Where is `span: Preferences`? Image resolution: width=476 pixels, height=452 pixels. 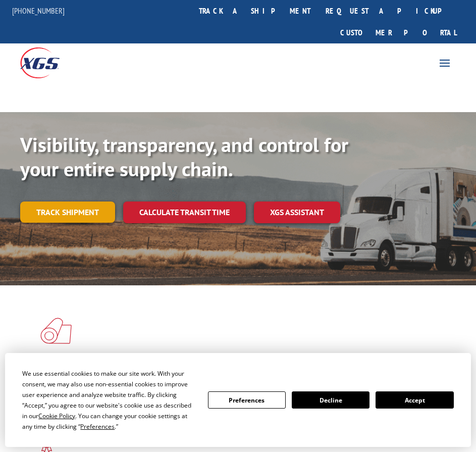
span: Preferences is located at coordinates (97, 426).